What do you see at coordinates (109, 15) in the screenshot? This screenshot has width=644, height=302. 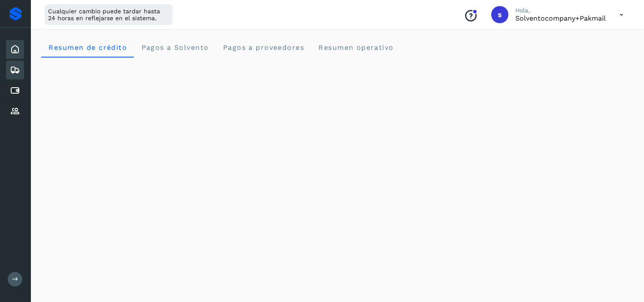 I see `div: Cualquier cambio puede tardar hasta 24 horas en reflejarse en el sistema.` at bounding box center [109, 15].